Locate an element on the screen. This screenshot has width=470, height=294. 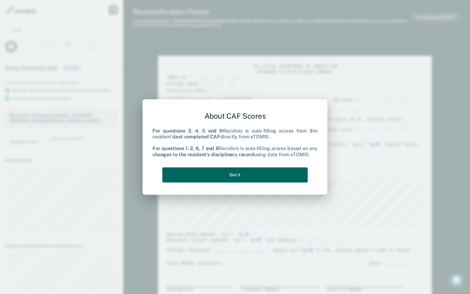
button: Got it is located at coordinates (235, 175).